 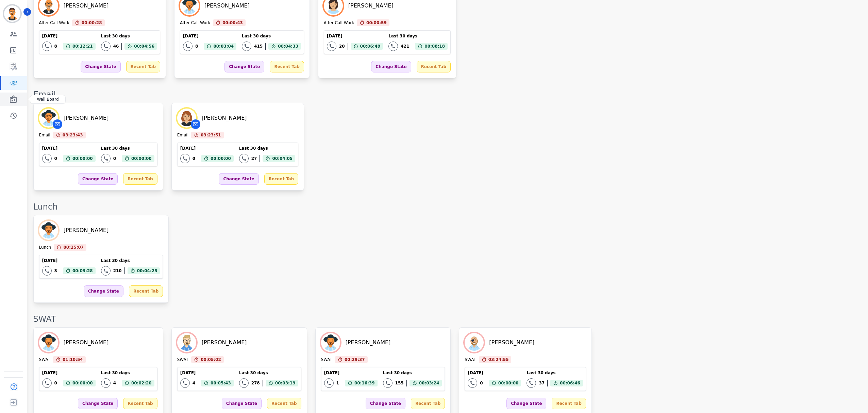 What do you see at coordinates (405, 46) in the screenshot?
I see `div: 421` at bounding box center [405, 46].